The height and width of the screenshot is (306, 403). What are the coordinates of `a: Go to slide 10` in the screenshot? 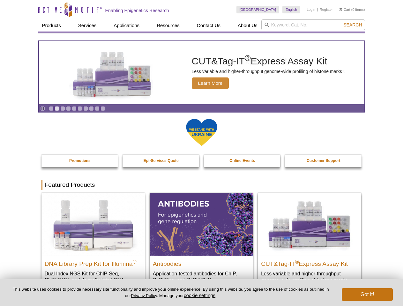 It's located at (103, 108).